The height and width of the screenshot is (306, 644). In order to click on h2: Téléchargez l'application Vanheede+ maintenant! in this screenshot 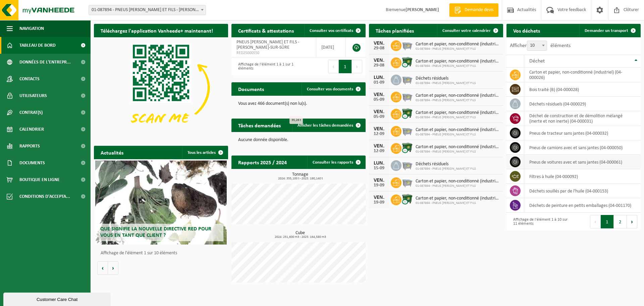, I will do `click(157, 30)`.